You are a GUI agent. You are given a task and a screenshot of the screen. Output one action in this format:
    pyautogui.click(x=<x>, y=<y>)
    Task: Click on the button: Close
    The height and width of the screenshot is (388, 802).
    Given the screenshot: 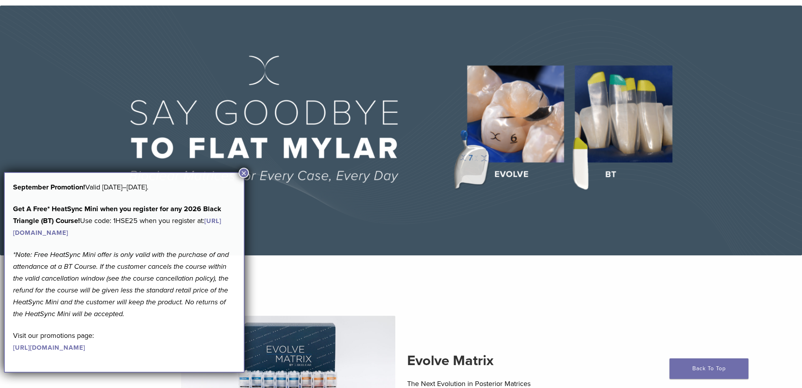 What is the action you would take?
    pyautogui.click(x=244, y=173)
    